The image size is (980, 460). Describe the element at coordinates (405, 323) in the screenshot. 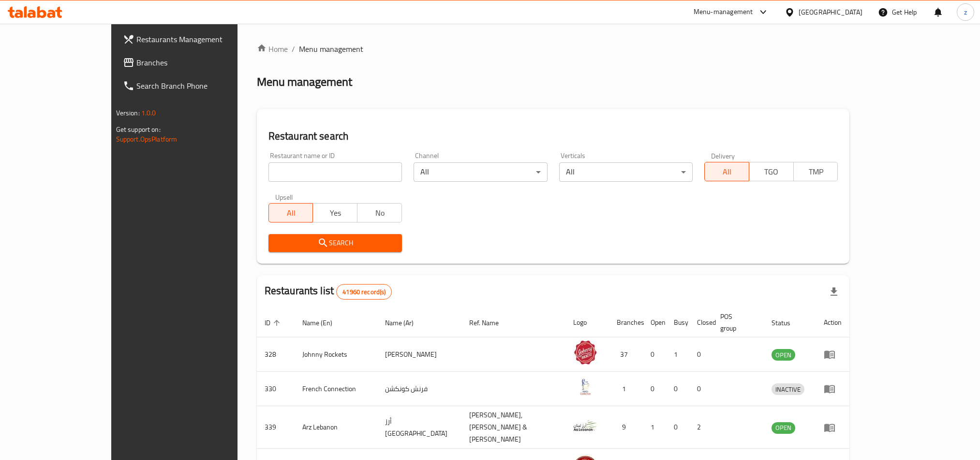

I see `span: Name (Ar)` at that location.